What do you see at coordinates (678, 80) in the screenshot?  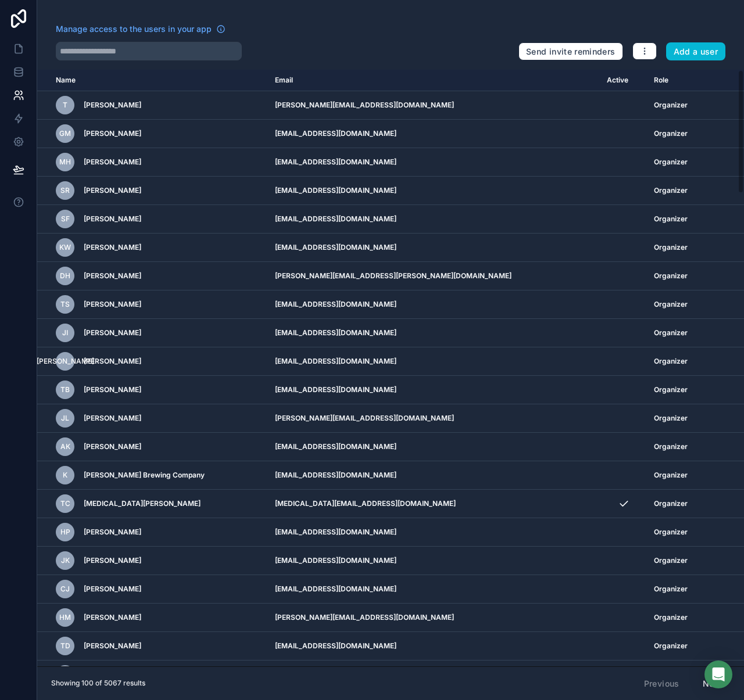 I see `th: Role` at bounding box center [678, 80].